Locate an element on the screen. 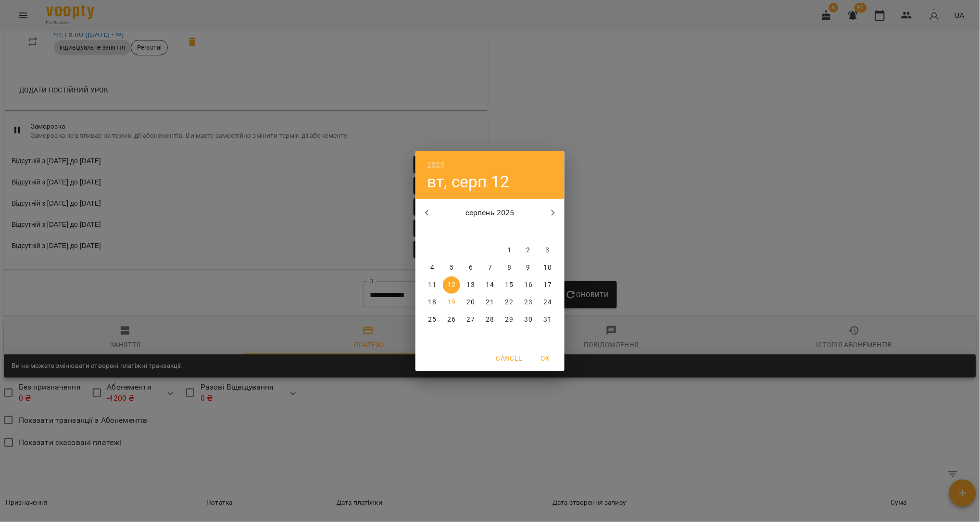 This screenshot has width=980, height=522. p: 22 is located at coordinates (509, 302).